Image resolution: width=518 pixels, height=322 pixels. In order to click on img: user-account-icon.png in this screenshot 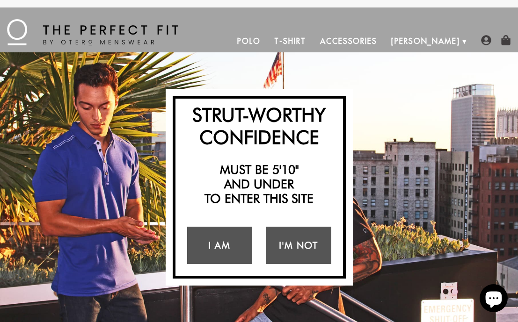, I will do `click(486, 40)`.